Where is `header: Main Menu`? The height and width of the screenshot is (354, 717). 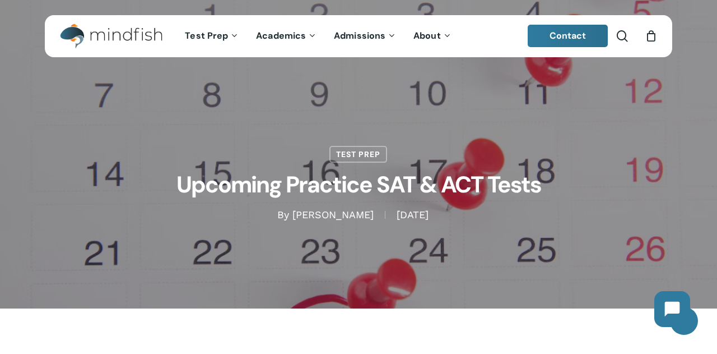 header: Main Menu is located at coordinates (359, 36).